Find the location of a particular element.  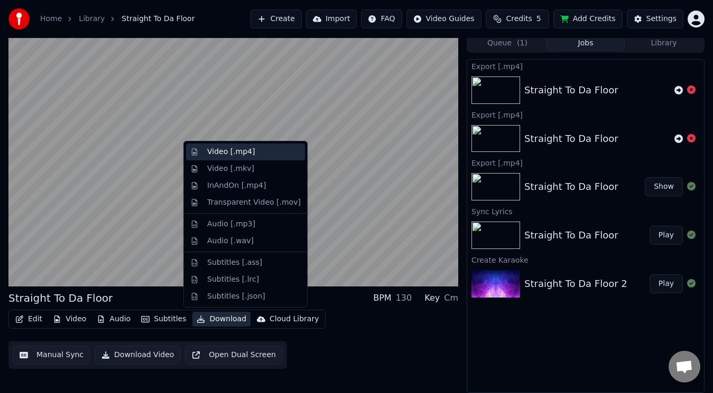

img: youka is located at coordinates (19, 19).